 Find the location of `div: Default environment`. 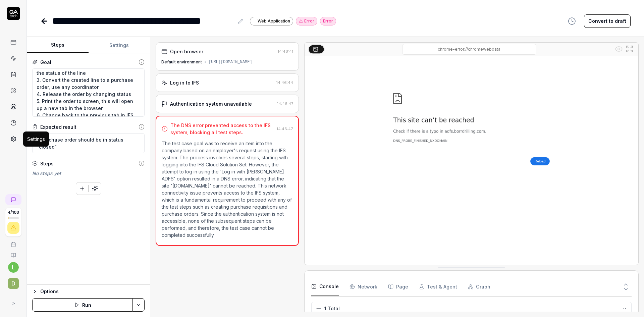

div: Default environment is located at coordinates (181, 62).